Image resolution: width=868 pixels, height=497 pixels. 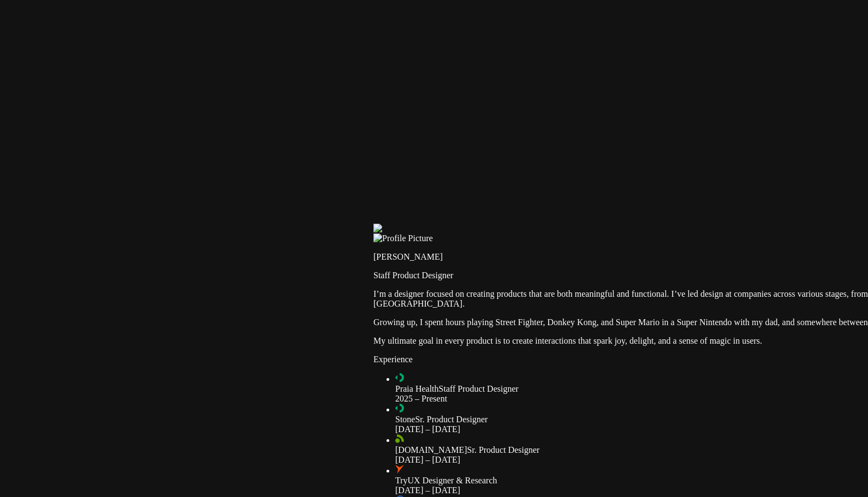 What do you see at coordinates (479, 389) in the screenshot?
I see `span: Staff Product Designer` at bounding box center [479, 389].